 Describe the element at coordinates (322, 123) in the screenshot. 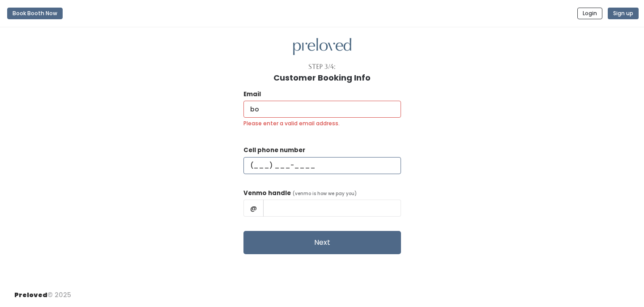

I see `label: Please enter a valid email address.` at that location.